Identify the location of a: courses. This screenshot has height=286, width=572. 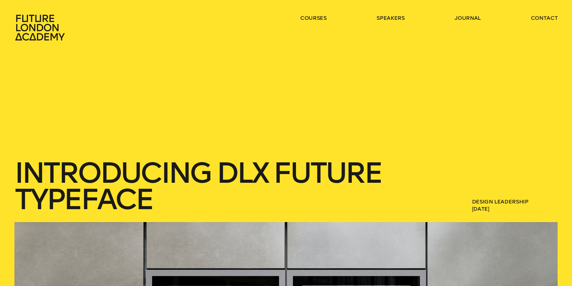
(314, 18).